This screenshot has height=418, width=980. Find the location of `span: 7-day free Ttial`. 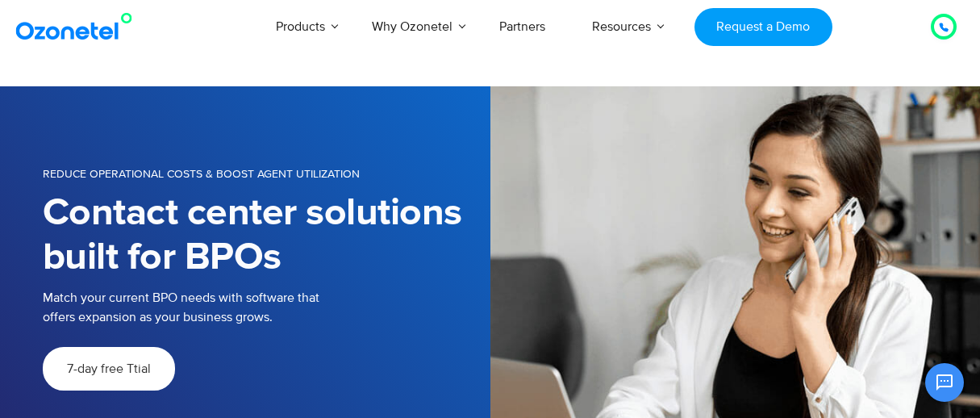

span: 7-day free Ttial is located at coordinates (109, 368).